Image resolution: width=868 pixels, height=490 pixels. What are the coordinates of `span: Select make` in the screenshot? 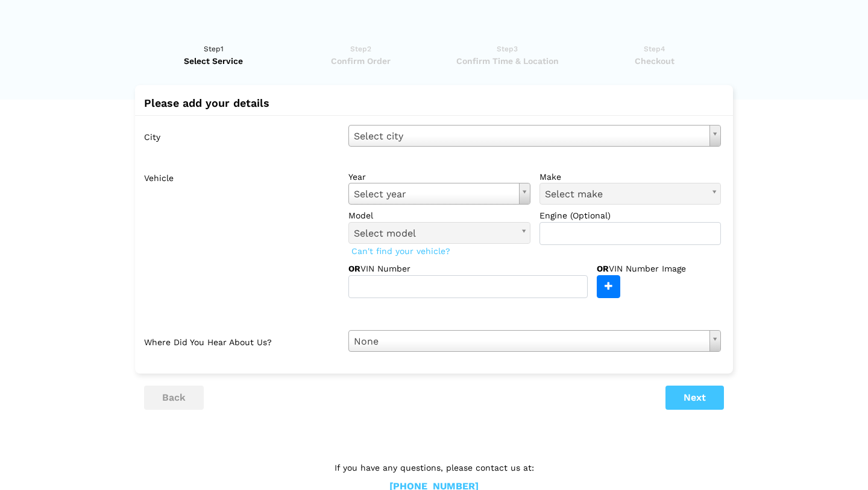 It's located at (625, 194).